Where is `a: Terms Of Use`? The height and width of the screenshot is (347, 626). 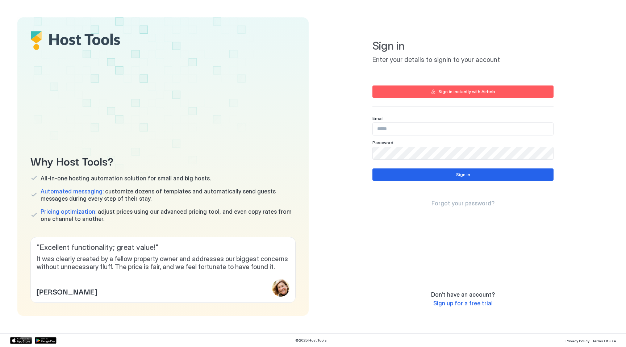
a: Terms Of Use is located at coordinates (604, 340).